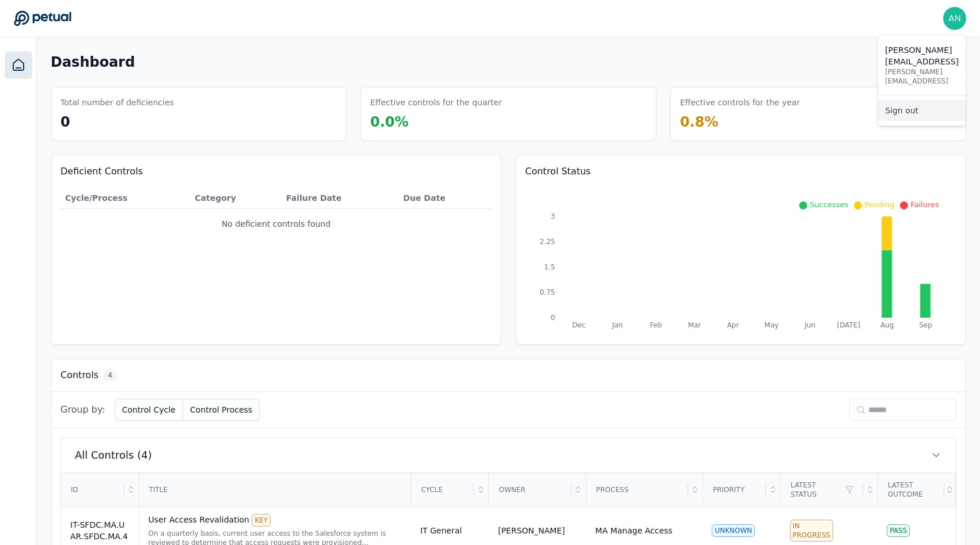  I want to click on div: UNKNOWN, so click(733, 530).